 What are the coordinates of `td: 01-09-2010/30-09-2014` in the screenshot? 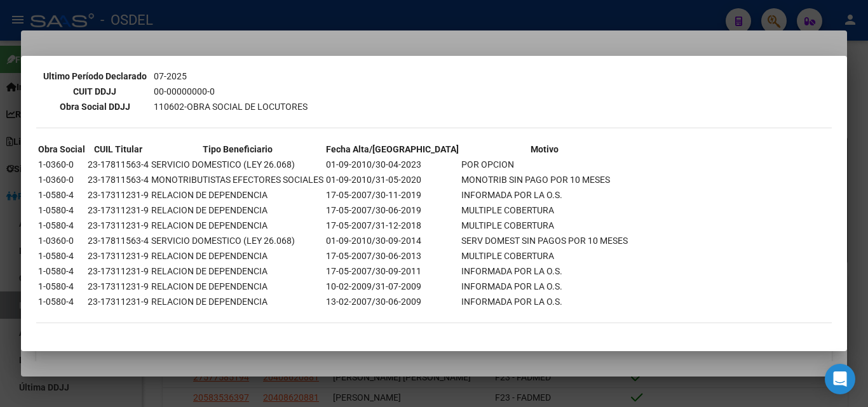 It's located at (392, 241).